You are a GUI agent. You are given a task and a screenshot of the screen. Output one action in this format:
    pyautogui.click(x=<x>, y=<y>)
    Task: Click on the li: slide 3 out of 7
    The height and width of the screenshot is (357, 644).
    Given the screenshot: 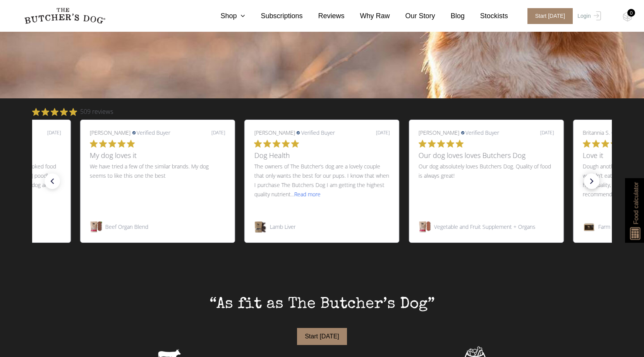 What is the action you would take?
    pyautogui.click(x=486, y=181)
    